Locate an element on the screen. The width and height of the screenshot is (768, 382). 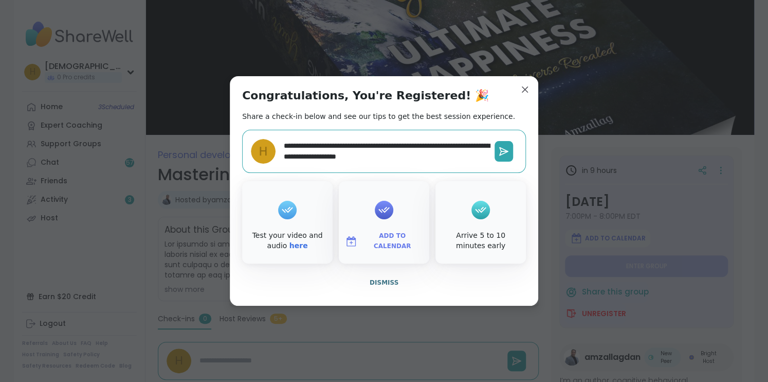
img: ShareWell Logomark is located at coordinates (351, 241).